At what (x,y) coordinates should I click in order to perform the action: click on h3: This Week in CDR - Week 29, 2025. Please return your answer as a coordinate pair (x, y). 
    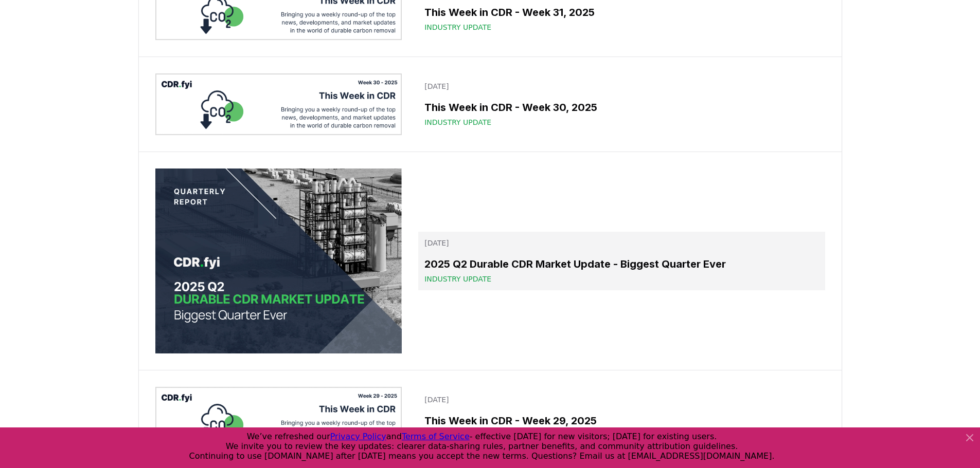
    Looking at the image, I should click on (621, 421).